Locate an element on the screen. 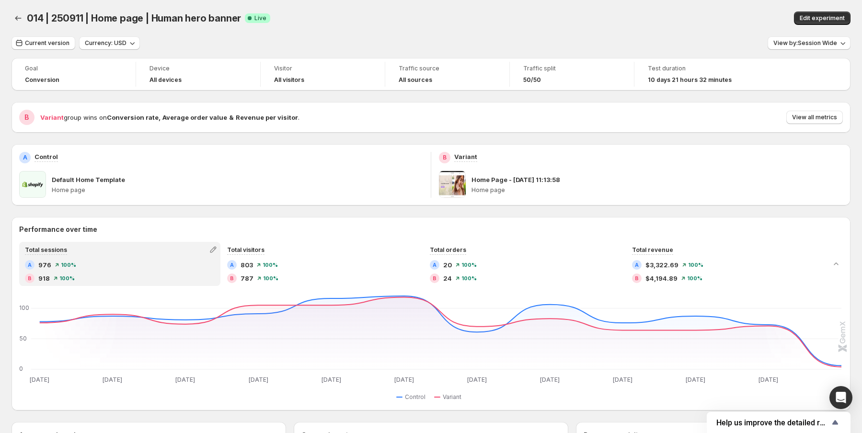 Image resolution: width=862 pixels, height=433 pixels. h4: All visitors is located at coordinates (289, 80).